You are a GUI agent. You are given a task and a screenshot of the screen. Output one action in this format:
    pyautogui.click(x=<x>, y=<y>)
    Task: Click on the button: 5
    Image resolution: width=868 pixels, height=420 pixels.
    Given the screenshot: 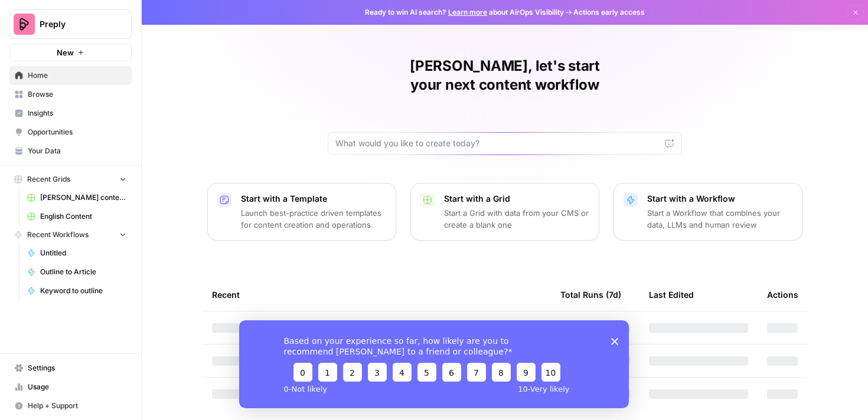 What is the action you would take?
    pyautogui.click(x=188, y=52)
    